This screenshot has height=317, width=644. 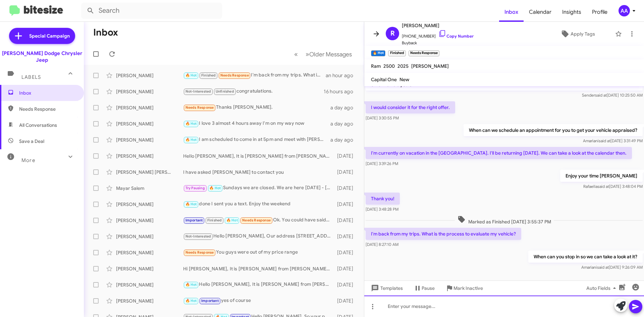 I want to click on button: Templates, so click(x=387, y=288).